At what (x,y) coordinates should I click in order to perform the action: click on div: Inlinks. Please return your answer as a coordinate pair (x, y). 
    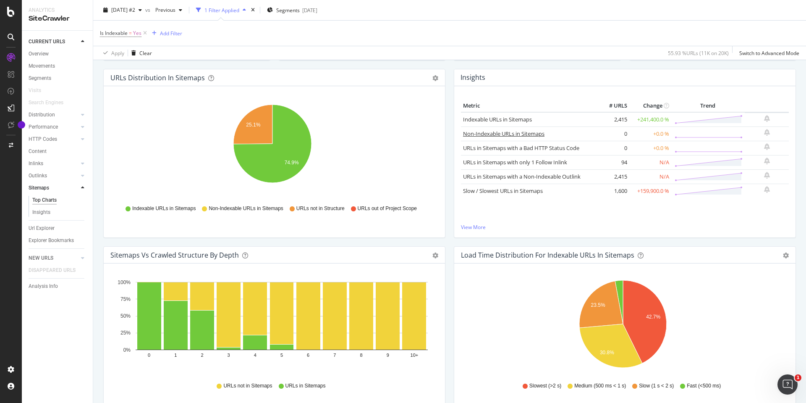
    Looking at the image, I should click on (36, 163).